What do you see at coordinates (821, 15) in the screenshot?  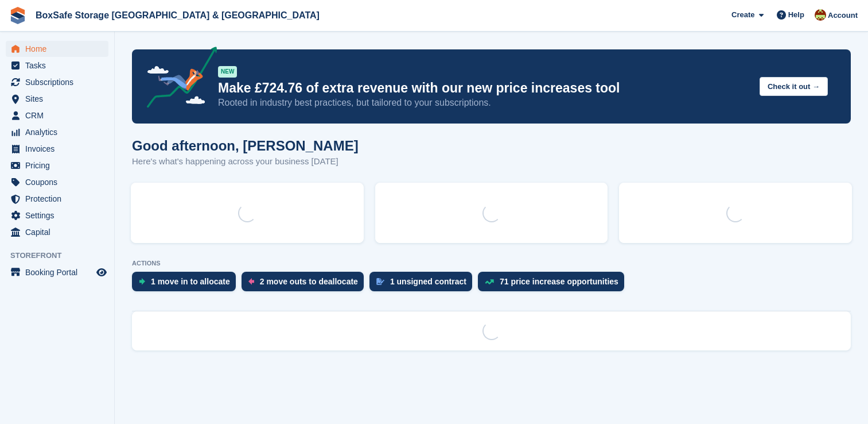 I see `img: Kim` at bounding box center [821, 15].